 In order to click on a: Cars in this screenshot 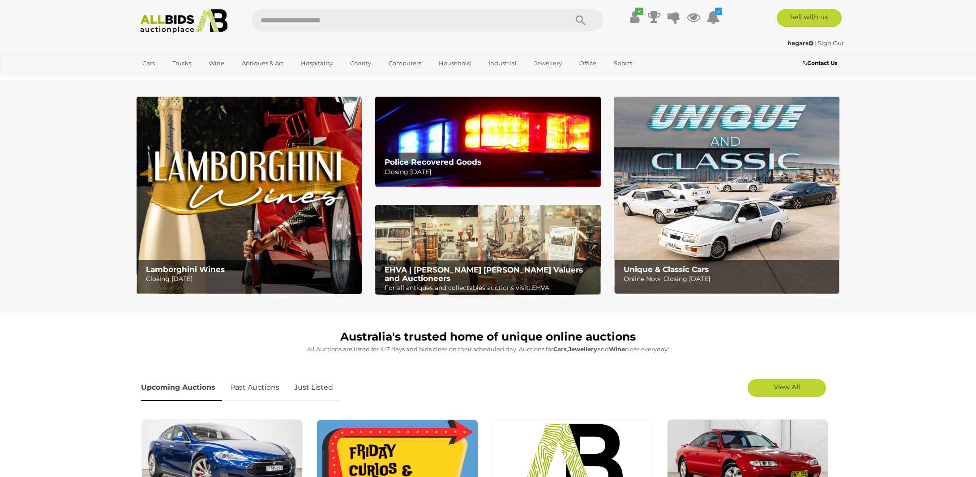, I will do `click(149, 63)`.